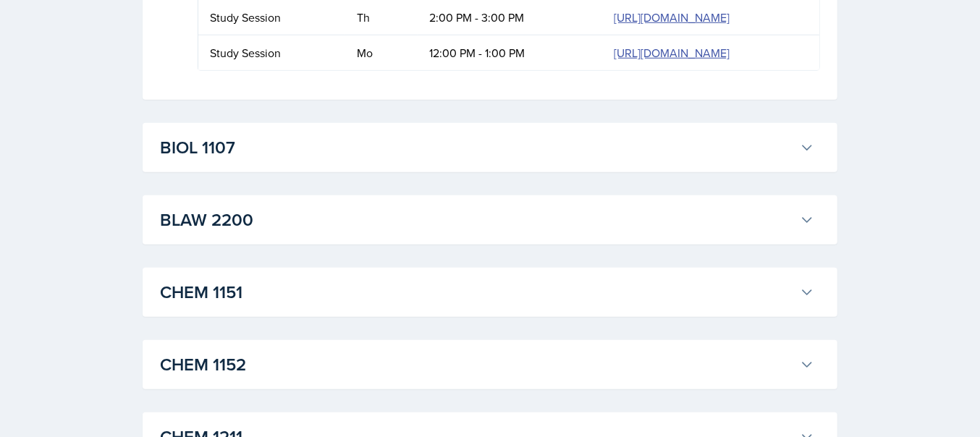  Describe the element at coordinates (477, 292) in the screenshot. I see `h3: CHEM 1151` at that location.